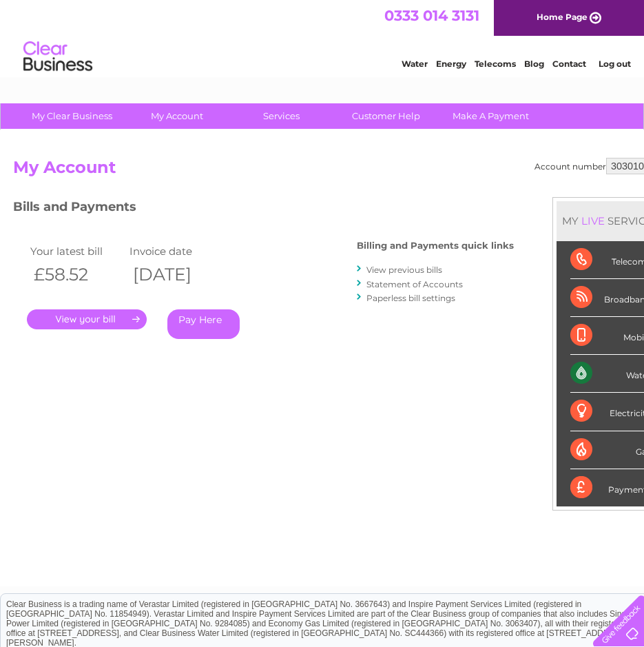 This screenshot has width=644, height=647. Describe the element at coordinates (432, 15) in the screenshot. I see `a: 0333 014 3131` at that location.